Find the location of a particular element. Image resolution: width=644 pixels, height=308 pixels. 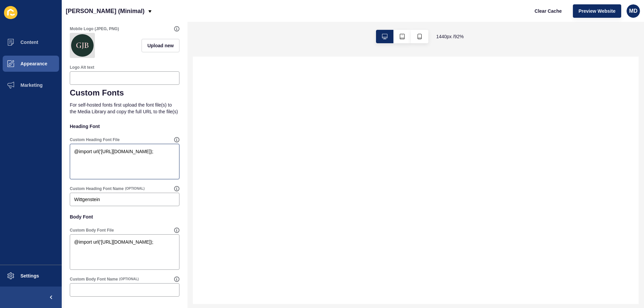

label: Mobile Logo (JPEG, PNG) is located at coordinates (94, 29).